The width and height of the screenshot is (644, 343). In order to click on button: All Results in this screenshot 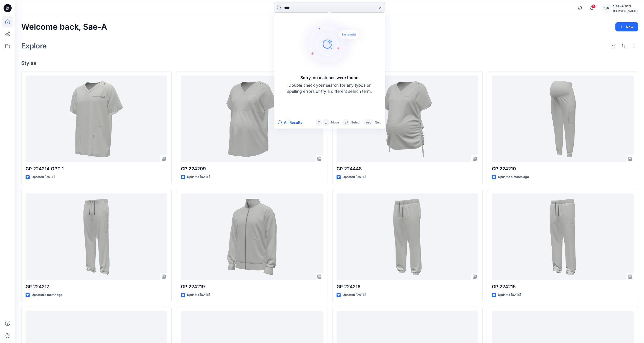, I will do `click(292, 123)`.